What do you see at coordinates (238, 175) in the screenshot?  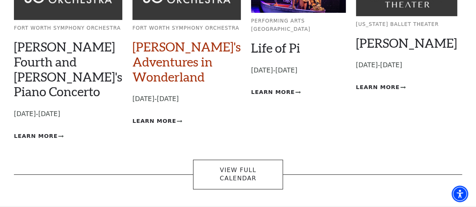 I see `a: View Full Calendar` at bounding box center [238, 175].